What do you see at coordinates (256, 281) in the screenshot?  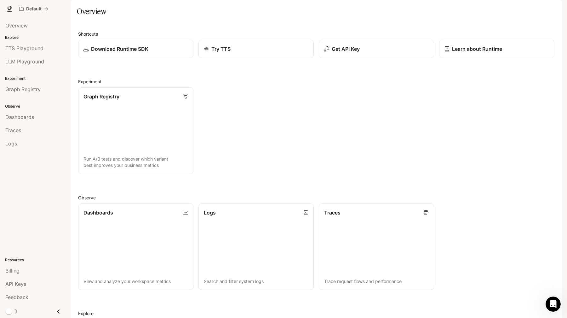 I see `p: Search and filter system logs` at bounding box center [256, 281].